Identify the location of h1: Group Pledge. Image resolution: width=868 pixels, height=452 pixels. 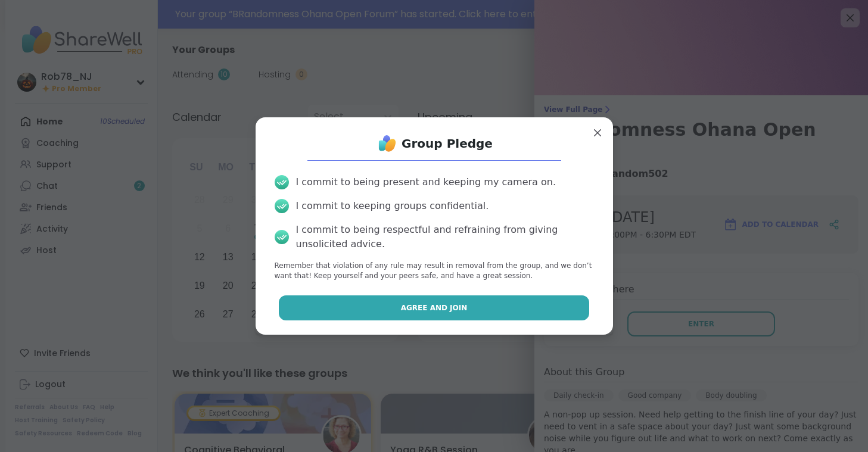
(447, 144).